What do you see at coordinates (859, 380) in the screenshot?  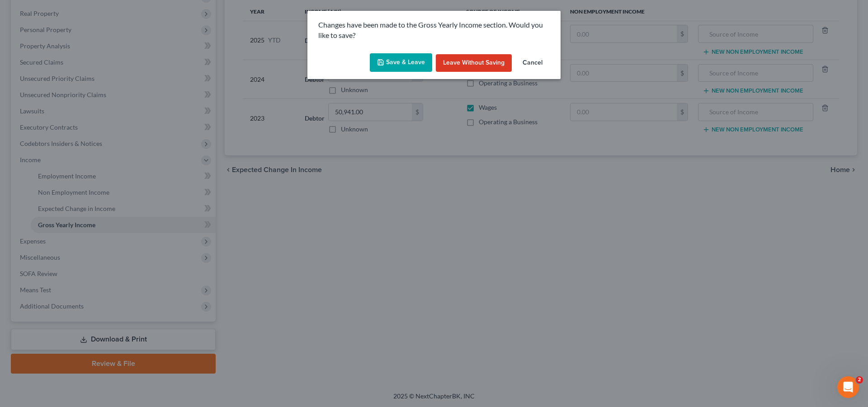 I see `span: 2` at bounding box center [859, 380].